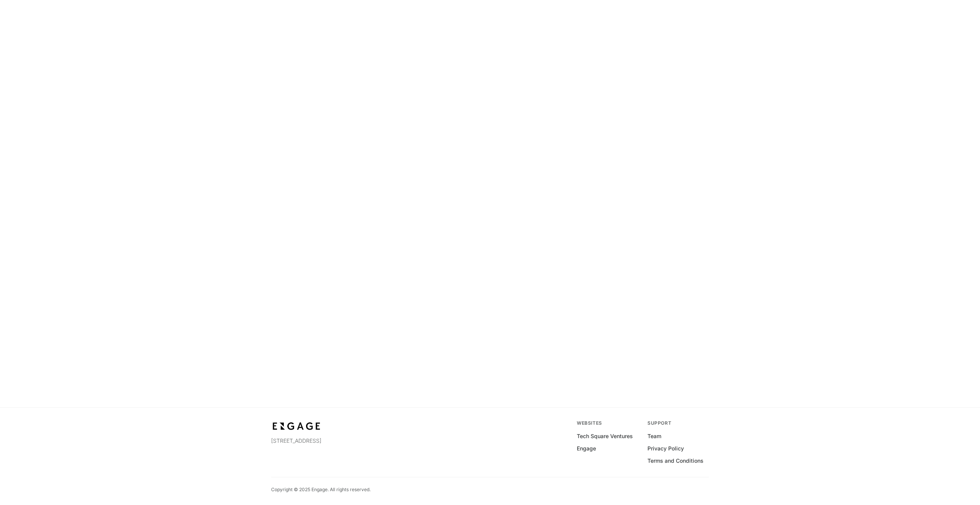 The image size is (980, 505). Describe the element at coordinates (586, 448) in the screenshot. I see `a: Engage` at that location.